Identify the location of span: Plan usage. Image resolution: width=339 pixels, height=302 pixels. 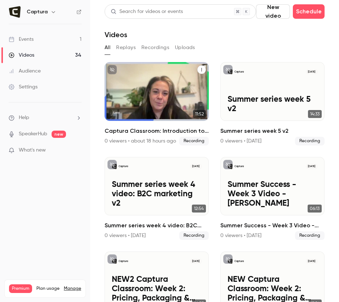
(48, 288).